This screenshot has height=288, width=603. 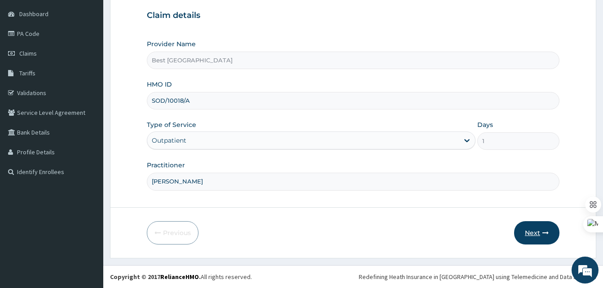 I want to click on span: Tariffs, so click(x=27, y=73).